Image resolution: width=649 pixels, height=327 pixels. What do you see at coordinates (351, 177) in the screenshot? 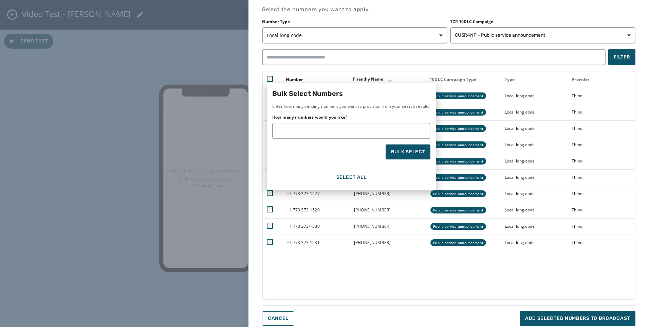
I see `button: Select All` at bounding box center [351, 177].